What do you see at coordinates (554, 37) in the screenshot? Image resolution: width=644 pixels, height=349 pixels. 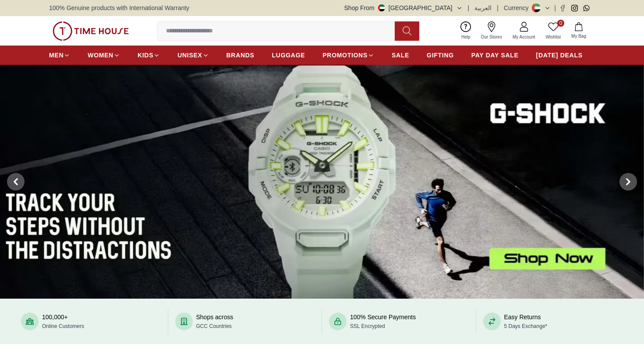 I see `span: Wishlist` at bounding box center [554, 37].